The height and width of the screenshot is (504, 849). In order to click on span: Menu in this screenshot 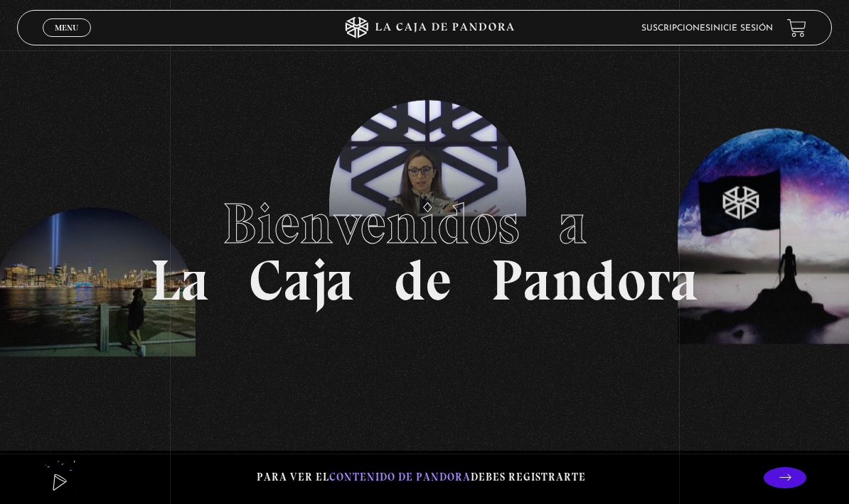, I will do `click(66, 27)`.